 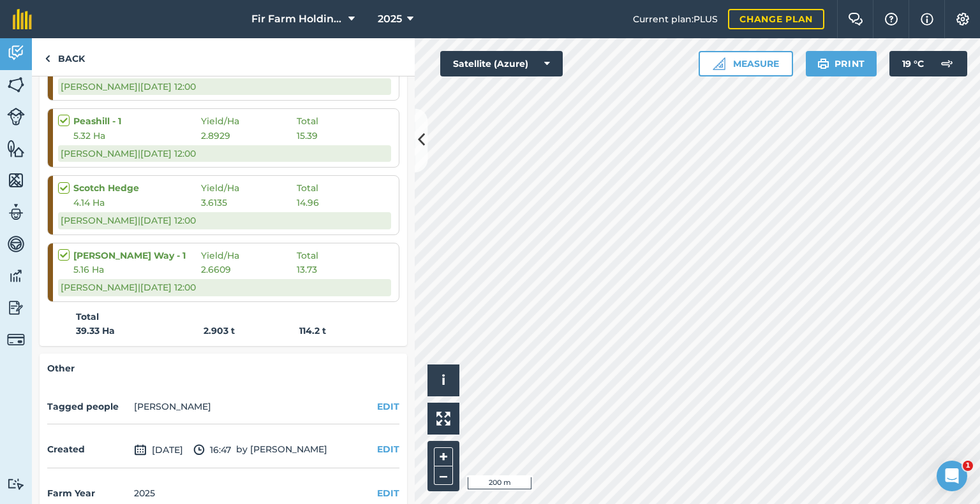 I want to click on span: 19 ° C, so click(x=913, y=64).